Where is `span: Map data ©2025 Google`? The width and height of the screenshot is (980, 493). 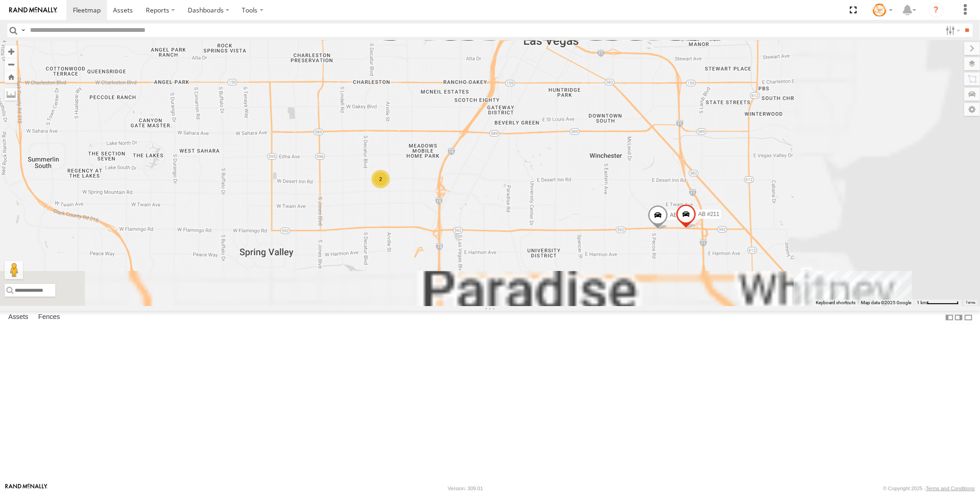 span: Map data ©2025 Google is located at coordinates (886, 302).